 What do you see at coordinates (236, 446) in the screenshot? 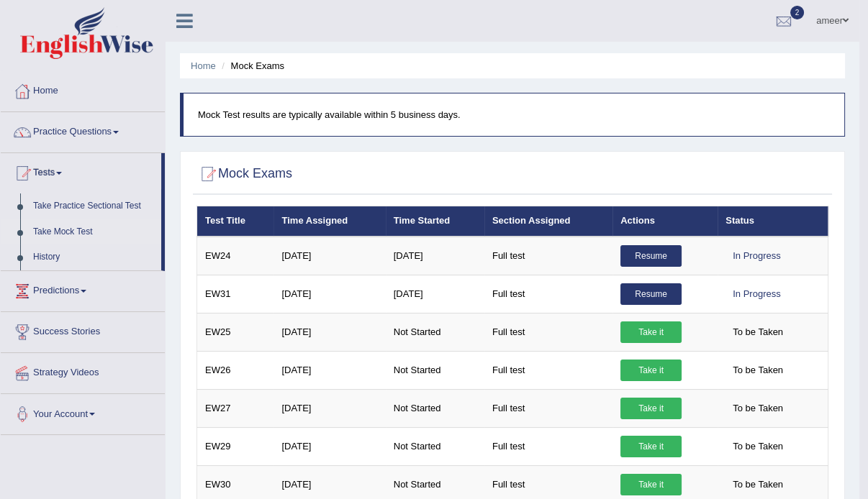
I see `td: EW29` at bounding box center [236, 446].